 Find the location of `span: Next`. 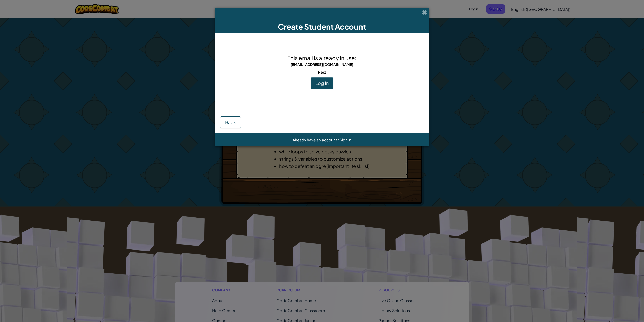

span: Next is located at coordinates (322, 72).